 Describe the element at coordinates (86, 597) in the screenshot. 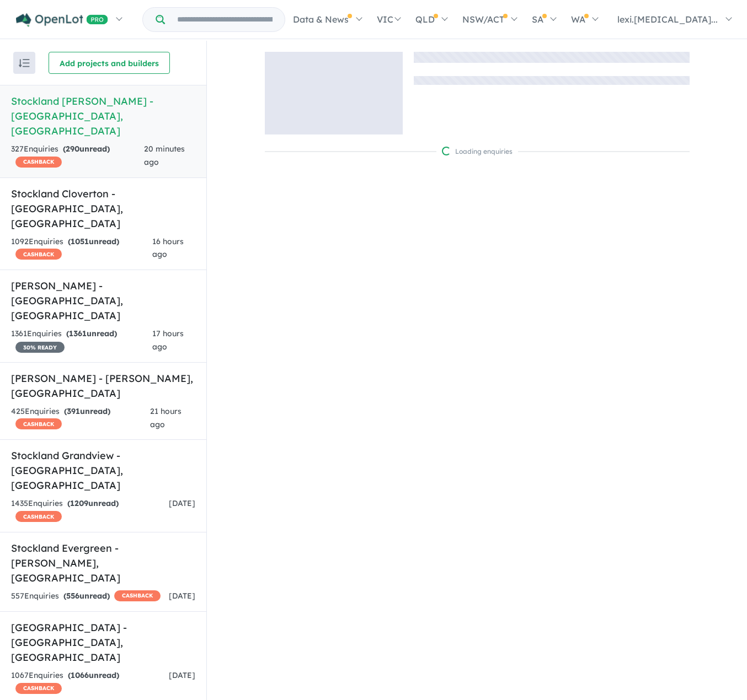

I see `div: 557 Enquir ies` at that location.